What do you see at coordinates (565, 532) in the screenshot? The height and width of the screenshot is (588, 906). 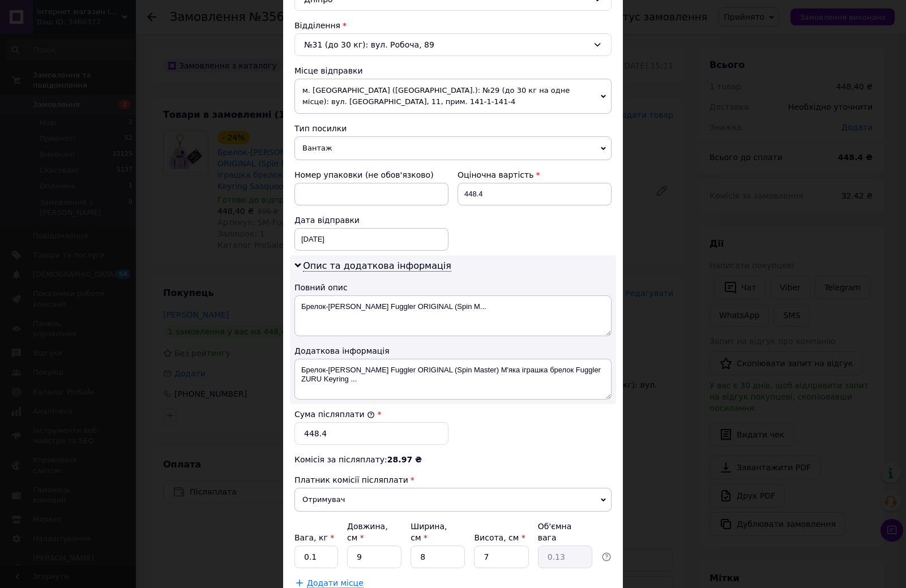 I see `div: Об'ємна вага` at bounding box center [565, 532].